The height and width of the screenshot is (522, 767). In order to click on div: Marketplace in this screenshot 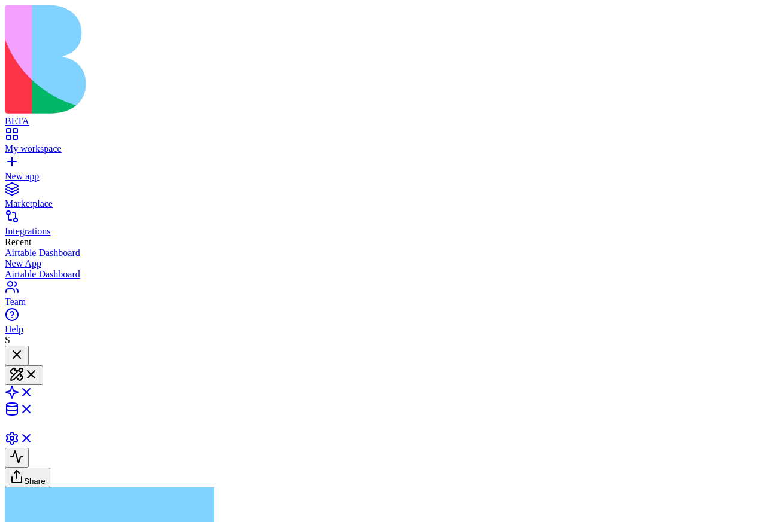, I will do `click(383, 204)`.